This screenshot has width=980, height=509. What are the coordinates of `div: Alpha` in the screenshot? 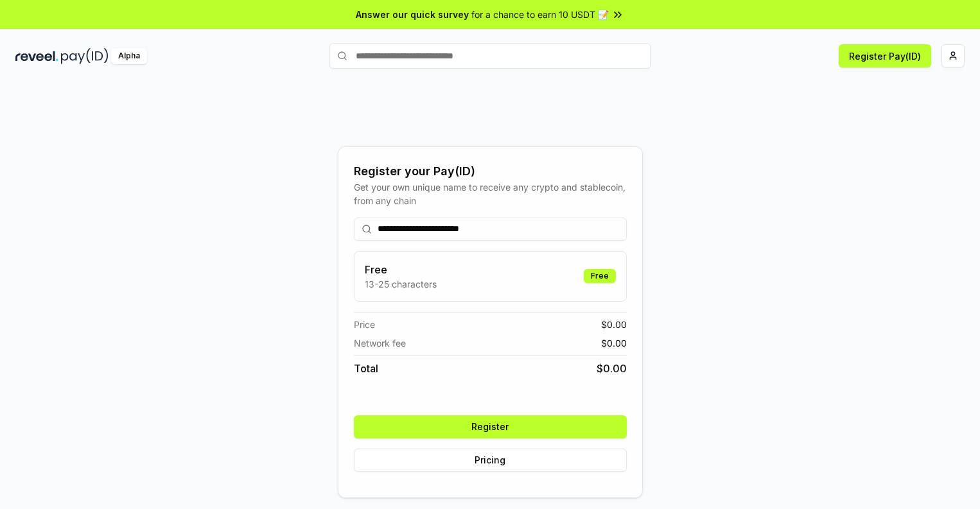 It's located at (129, 56).